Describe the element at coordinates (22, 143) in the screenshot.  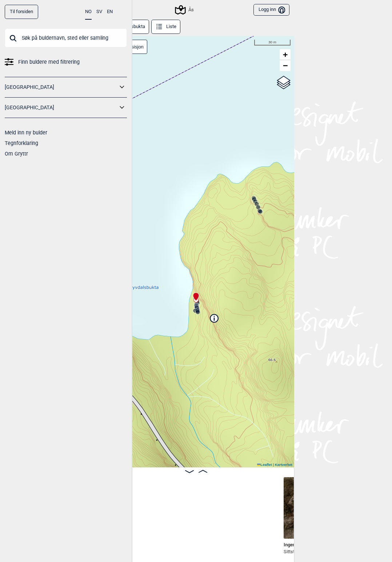
I see `a: Tegnforklaring` at that location.